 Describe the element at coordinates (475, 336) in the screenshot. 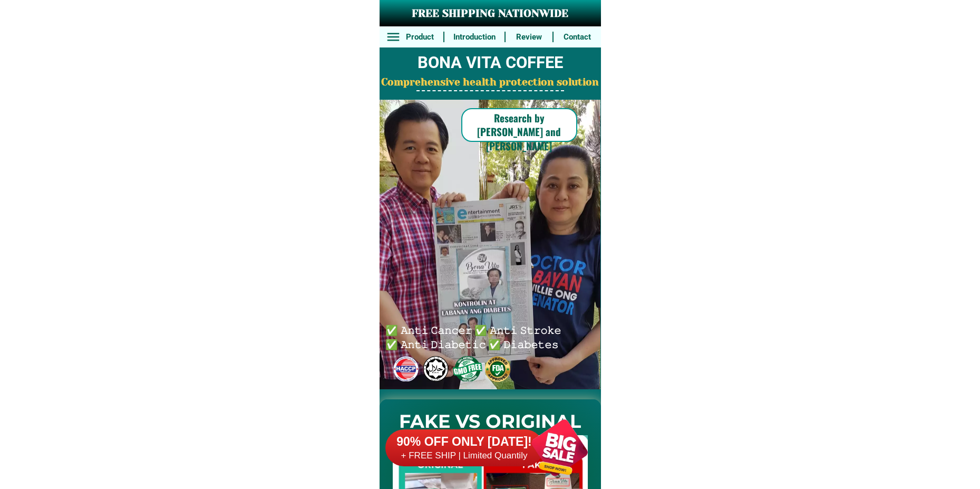

I see `h6: ✅ 𝙰𝚗𝚝𝚒 𝙲𝚊𝚗𝚌𝚎𝚛 ✅ 𝙰𝚗𝚝𝚒 𝚂𝚝𝚛𝚘𝚔𝚎 ✅ 𝙰𝚗𝚝𝚒 𝙳𝚒𝚊𝚋𝚎𝚝𝚒𝚌 ✅ 𝙳𝚒𝚊𝚋𝚎𝚝𝚎𝚜` at that location.